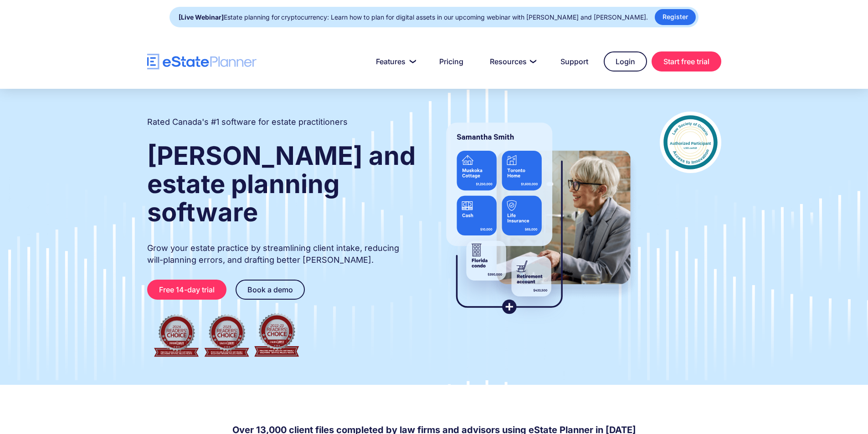 The width and height of the screenshot is (868, 434). What do you see at coordinates (624, 62) in the screenshot?
I see `a: Login` at bounding box center [624, 62].